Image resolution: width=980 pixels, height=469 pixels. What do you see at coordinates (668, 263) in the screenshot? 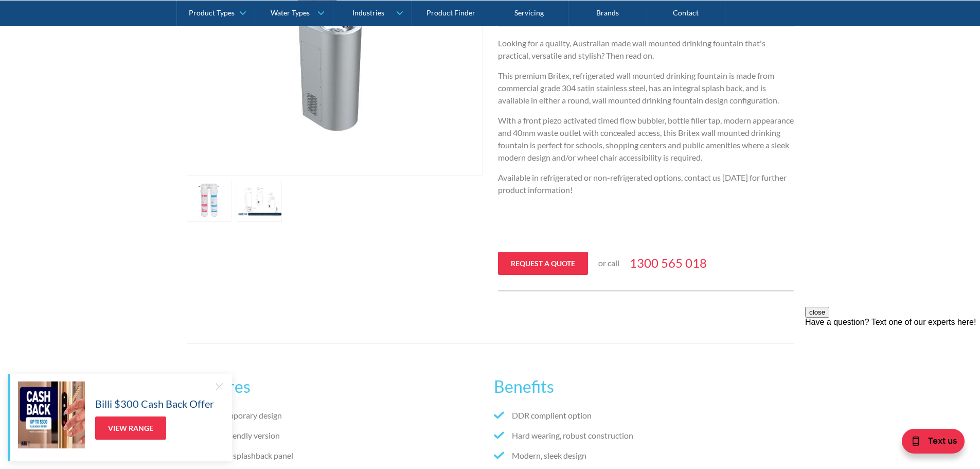
I see `a: 1300 565 018` at bounding box center [668, 263].